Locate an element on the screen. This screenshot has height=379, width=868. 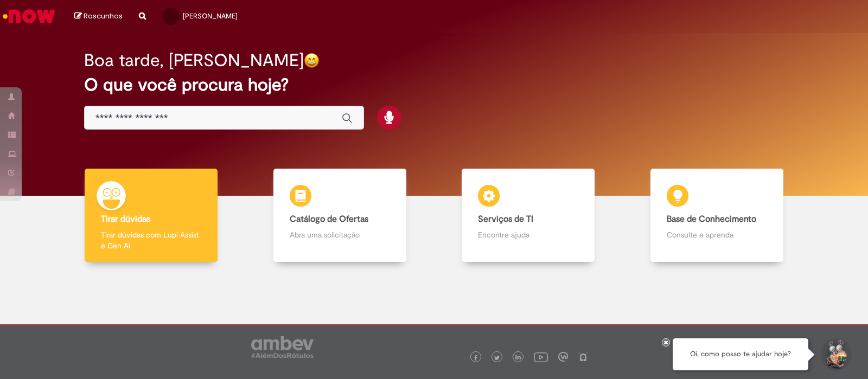
b: Catálogo de Ofertas is located at coordinates (329, 219).